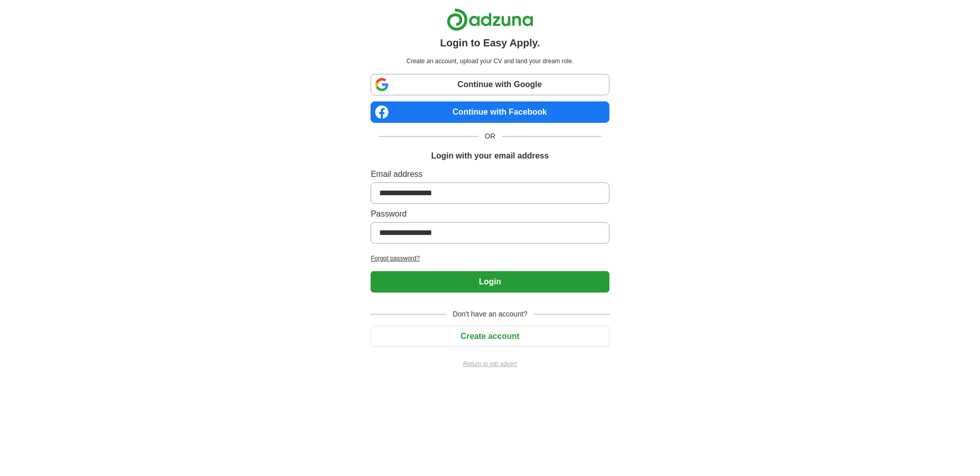 Image resolution: width=980 pixels, height=476 pixels. Describe the element at coordinates (489, 282) in the screenshot. I see `button: Login` at that location.